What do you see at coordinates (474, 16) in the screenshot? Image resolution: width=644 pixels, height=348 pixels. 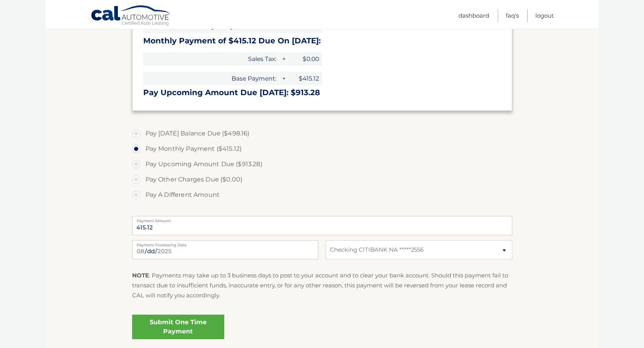 I see `a: Dashboard` at bounding box center [474, 16].